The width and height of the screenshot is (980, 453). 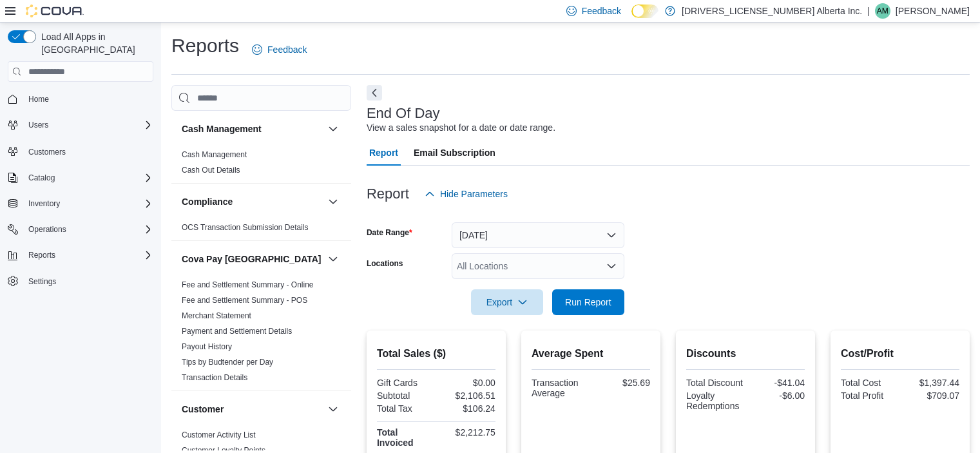 What do you see at coordinates (611, 266) in the screenshot?
I see `button: Open list of options` at bounding box center [611, 266].